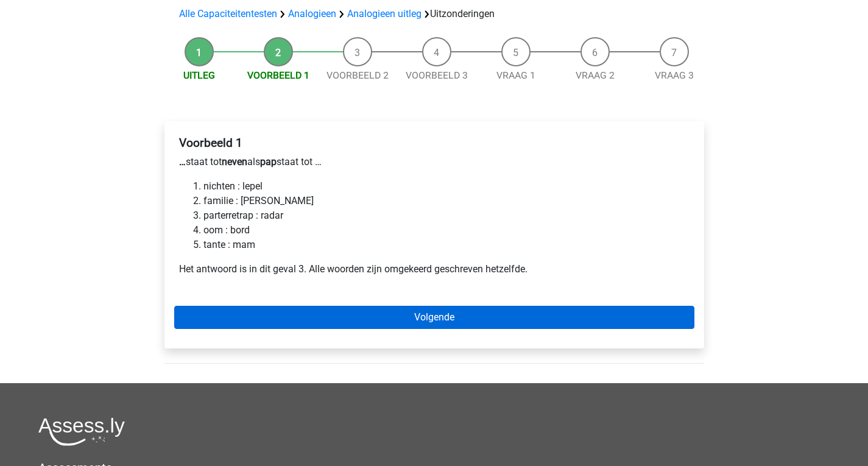  Describe the element at coordinates (82, 431) in the screenshot. I see `img: Assessly logo` at that location.